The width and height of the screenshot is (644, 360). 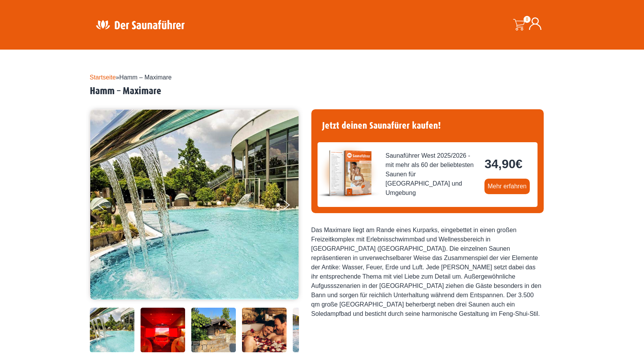 I want to click on a: Startseite, so click(x=103, y=77).